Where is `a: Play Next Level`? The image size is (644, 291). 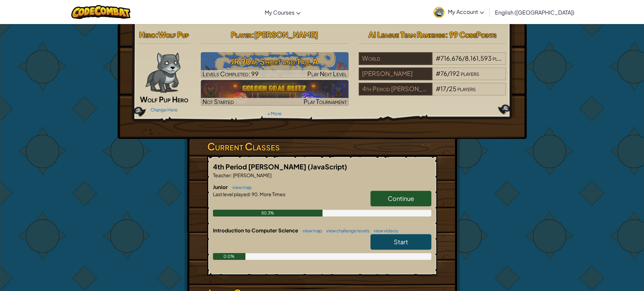
a: Play Next Level is located at coordinates (275, 65).